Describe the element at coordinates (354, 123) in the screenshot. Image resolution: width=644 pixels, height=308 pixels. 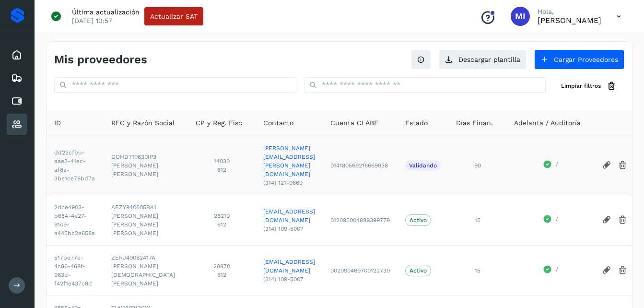
I see `span: Cuenta CLABE` at that location.